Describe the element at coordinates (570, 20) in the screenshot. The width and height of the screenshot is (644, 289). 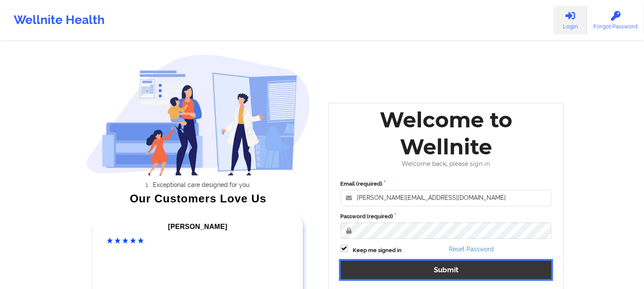
I see `a: Login` at that location.